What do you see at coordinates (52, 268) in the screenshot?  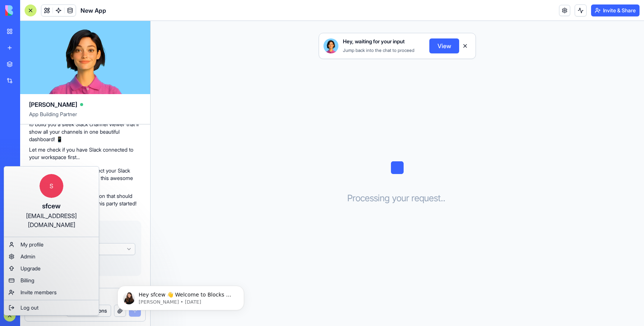 I see `a: Upgrade` at bounding box center [52, 268].